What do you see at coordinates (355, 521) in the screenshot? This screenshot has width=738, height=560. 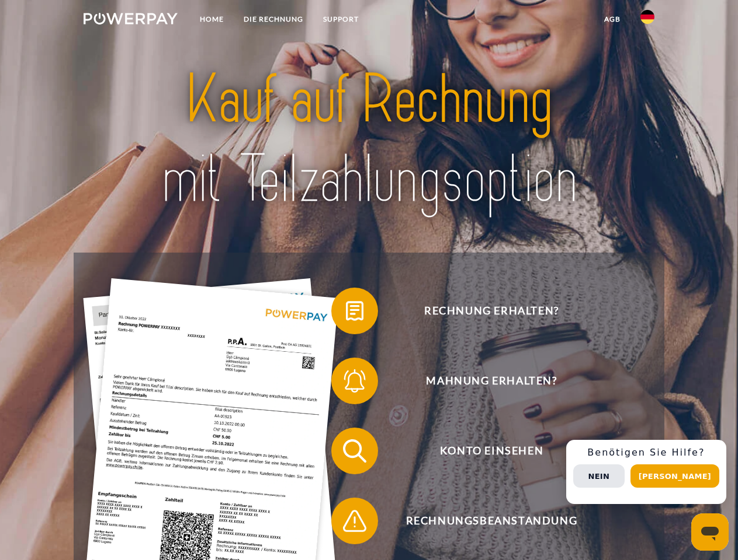 I see `img: qb_warning.svg` at bounding box center [355, 521].